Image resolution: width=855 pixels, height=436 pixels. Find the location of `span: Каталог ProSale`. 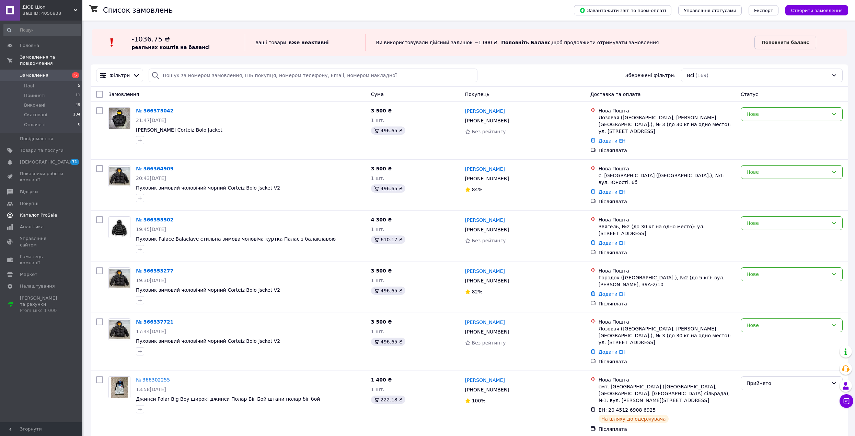

span: Каталог ProSale is located at coordinates (38, 215).